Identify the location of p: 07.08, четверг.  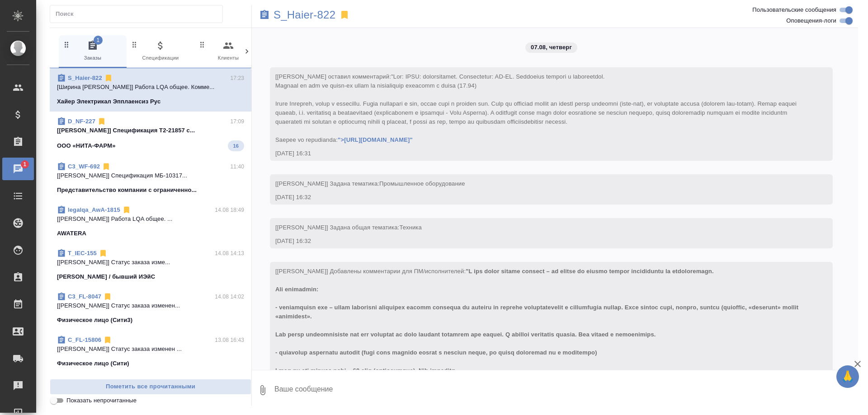
(551, 47).